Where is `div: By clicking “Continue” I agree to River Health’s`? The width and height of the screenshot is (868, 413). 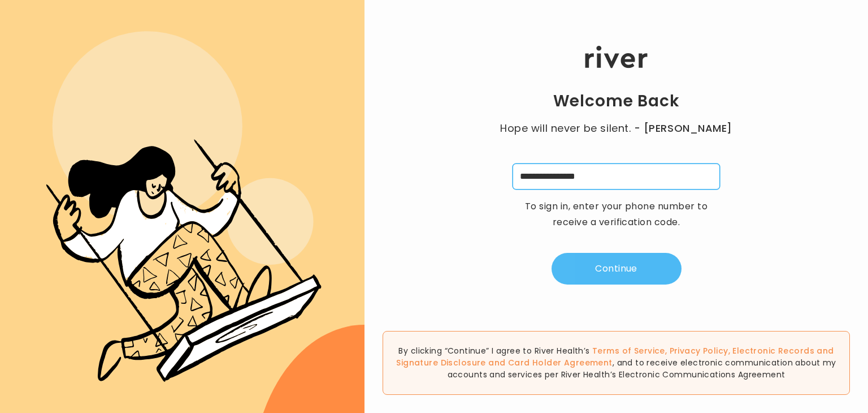 div: By clicking “Continue” I agree to River Health’s is located at coordinates (616, 362).